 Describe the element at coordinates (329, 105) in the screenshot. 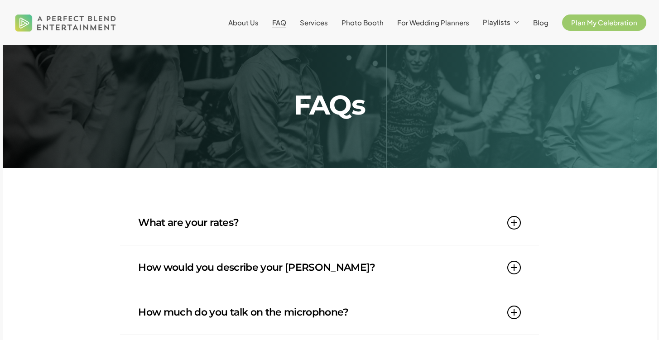

I see `h2: FAQs` at that location.